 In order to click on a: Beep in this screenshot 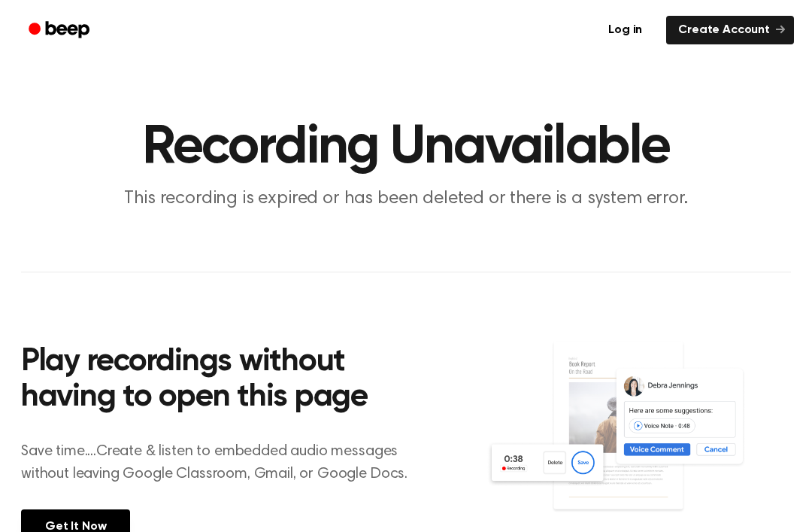, I will do `click(60, 30)`.